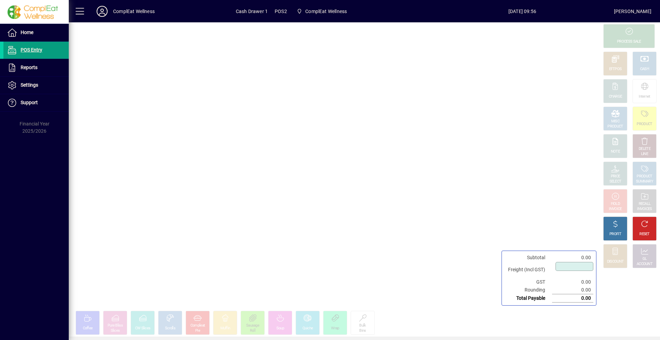 The image size is (660, 340). Describe the element at coordinates (143, 328) in the screenshot. I see `div: CW Slices` at that location.